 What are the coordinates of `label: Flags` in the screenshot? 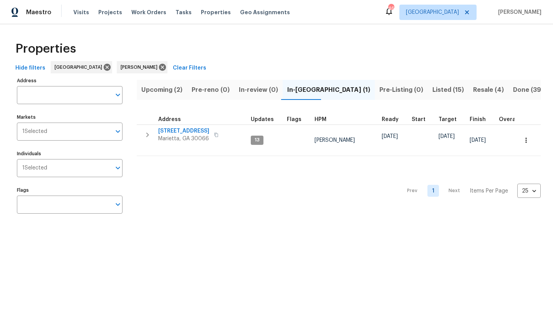 It's located at (70, 190).